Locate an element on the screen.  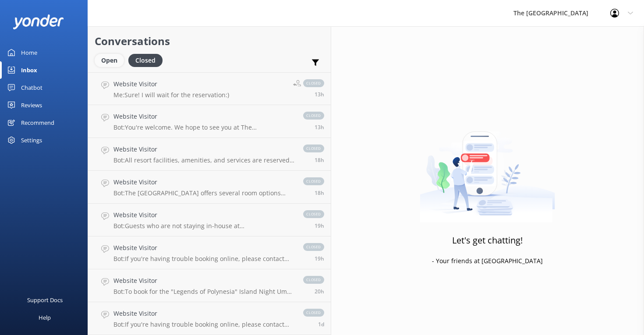
span: 06:50am 10-Aug-2025 (UTC -10:00) Pacific/Honolulu is located at coordinates (321, 324).